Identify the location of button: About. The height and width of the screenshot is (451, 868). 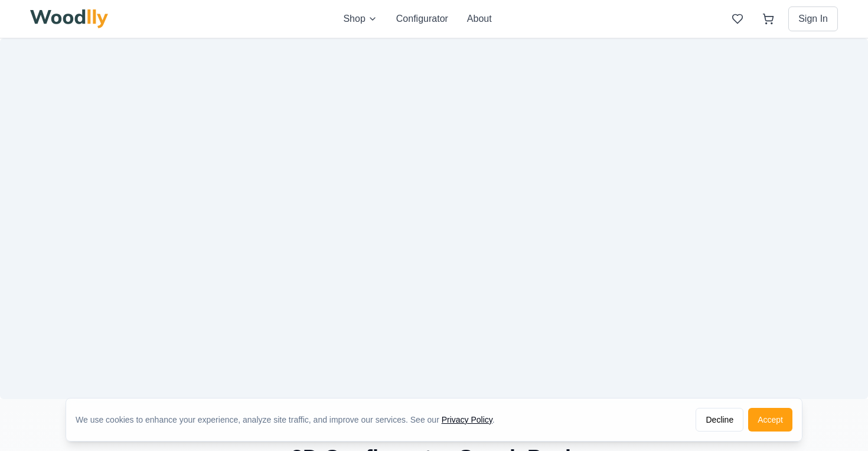
(479, 19).